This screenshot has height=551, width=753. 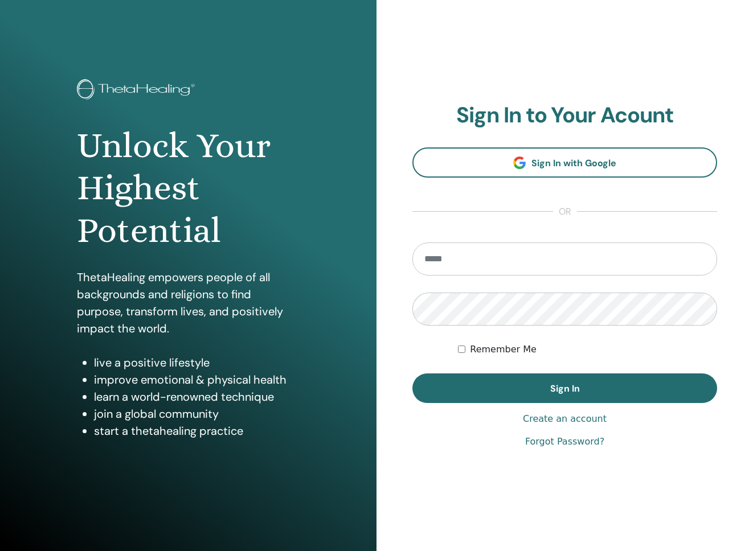 What do you see at coordinates (573, 163) in the screenshot?
I see `span: Sign In with Google` at bounding box center [573, 163].